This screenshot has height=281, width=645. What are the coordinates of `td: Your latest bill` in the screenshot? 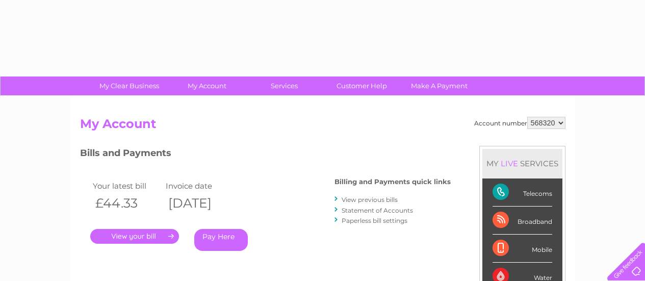 It's located at (127, 186).